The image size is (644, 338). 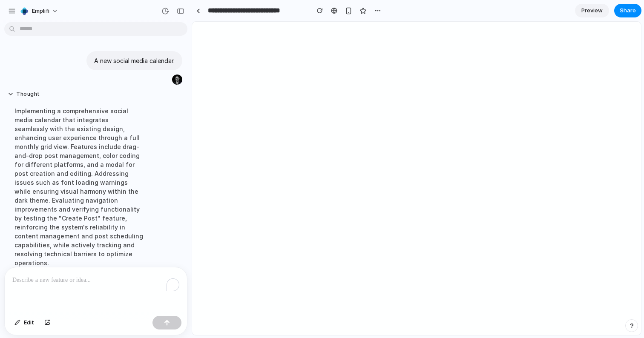 What do you see at coordinates (592, 11) in the screenshot?
I see `a: Preview` at bounding box center [592, 11].